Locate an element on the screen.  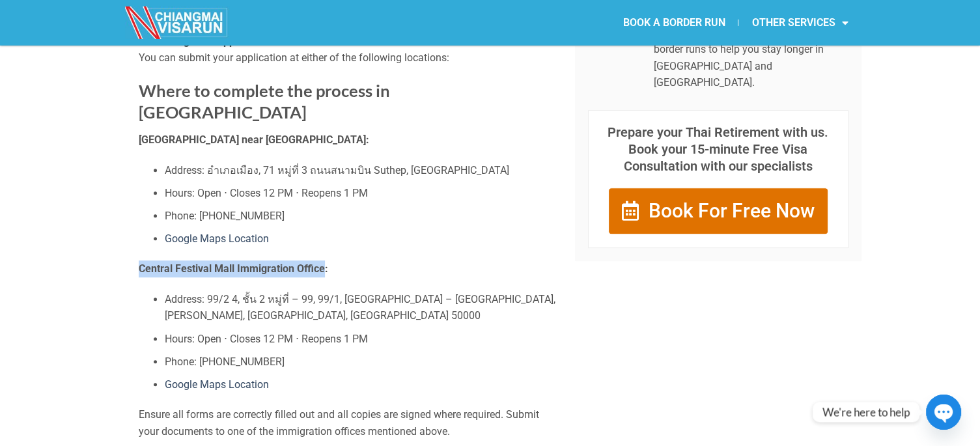
a: OTHER SERVICES is located at coordinates (800, 23).